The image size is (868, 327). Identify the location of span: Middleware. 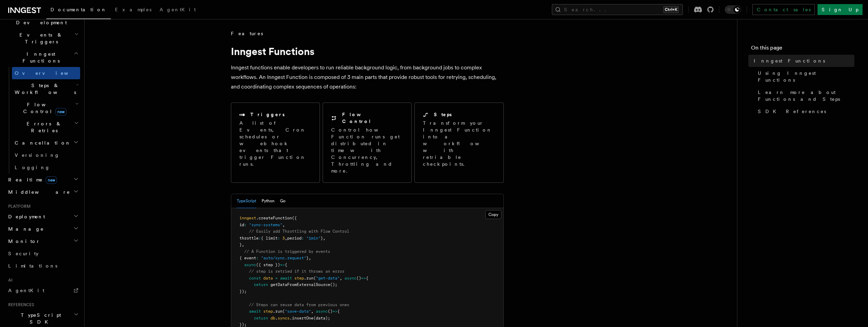
(38, 192).